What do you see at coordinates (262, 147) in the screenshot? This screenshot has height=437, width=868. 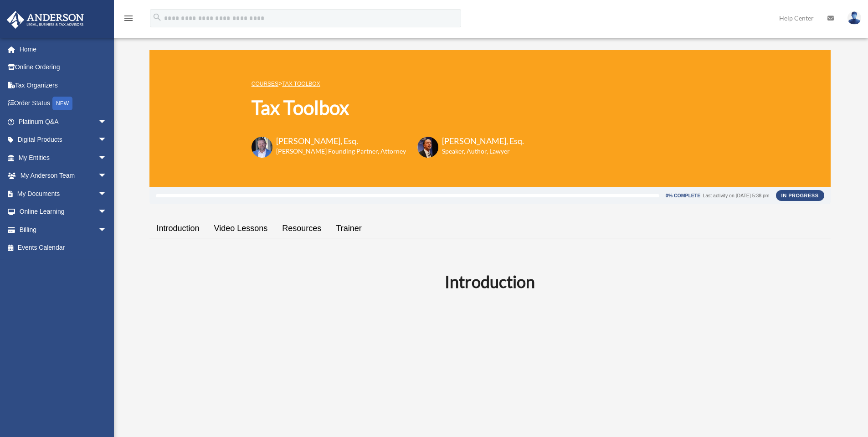 I see `img: Toby-circle-head.png` at bounding box center [262, 147].